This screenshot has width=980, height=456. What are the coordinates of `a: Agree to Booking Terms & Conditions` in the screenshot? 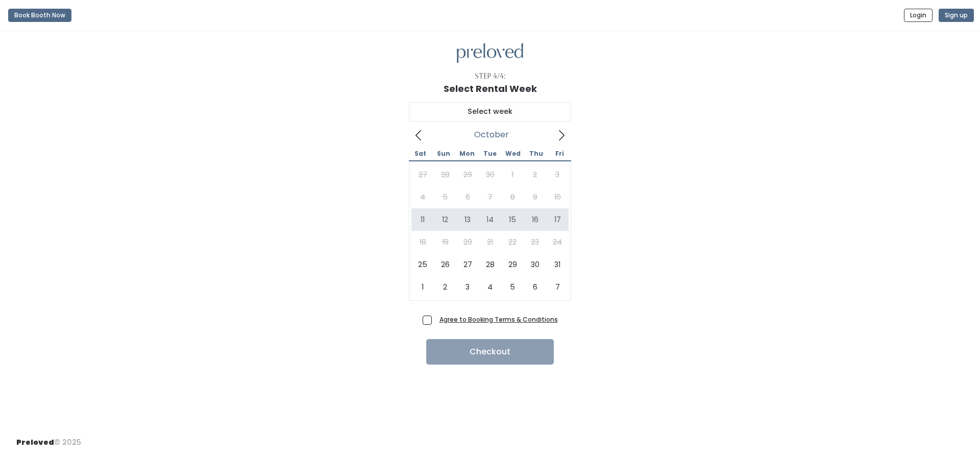 It's located at (499, 319).